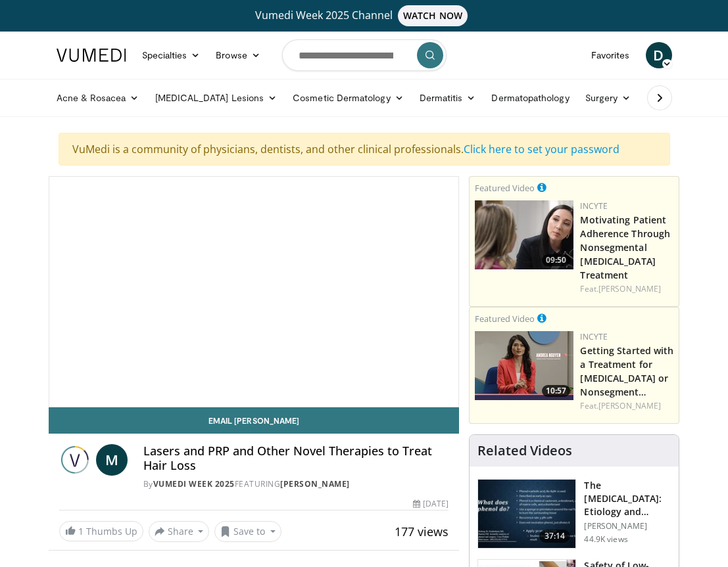  I want to click on h4: Lasers and PRP and Other Novel Therapies to Treat Hair Loss, so click(296, 458).